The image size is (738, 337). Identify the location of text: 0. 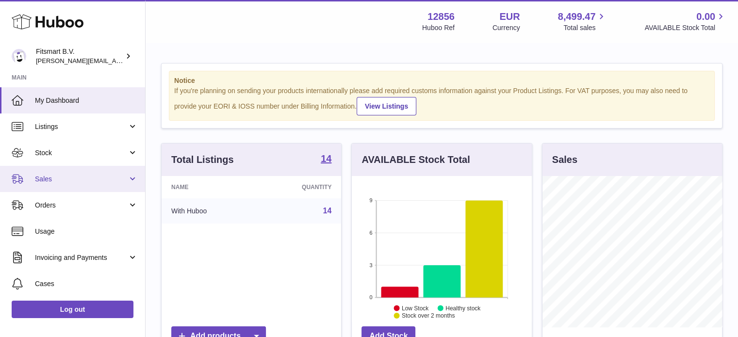
(371, 297).